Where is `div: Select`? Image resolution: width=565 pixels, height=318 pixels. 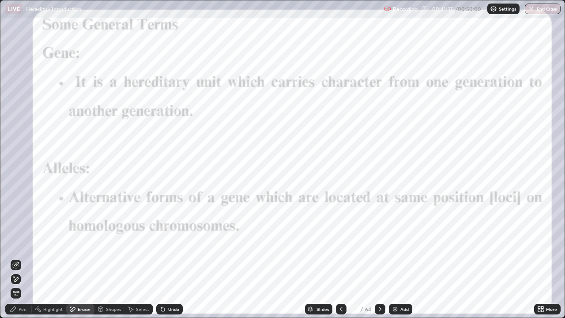 div: Select is located at coordinates (143, 309).